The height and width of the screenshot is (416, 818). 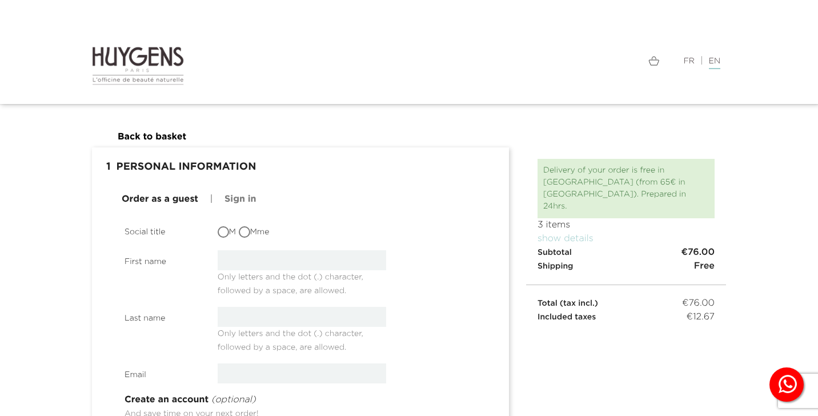 I want to click on img: Huygens logo, so click(x=138, y=66).